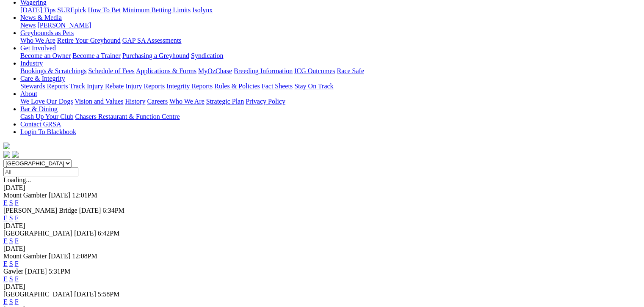 The width and height of the screenshot is (644, 307). What do you see at coordinates (13, 271) in the screenshot?
I see `span: Gawler` at bounding box center [13, 271].